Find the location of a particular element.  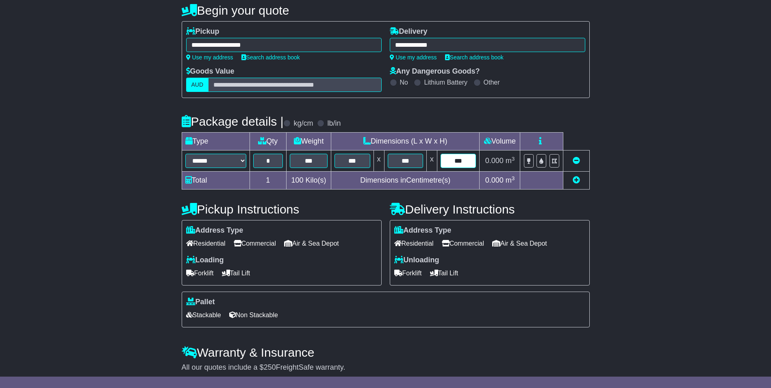

td: 1 is located at coordinates (268, 180).